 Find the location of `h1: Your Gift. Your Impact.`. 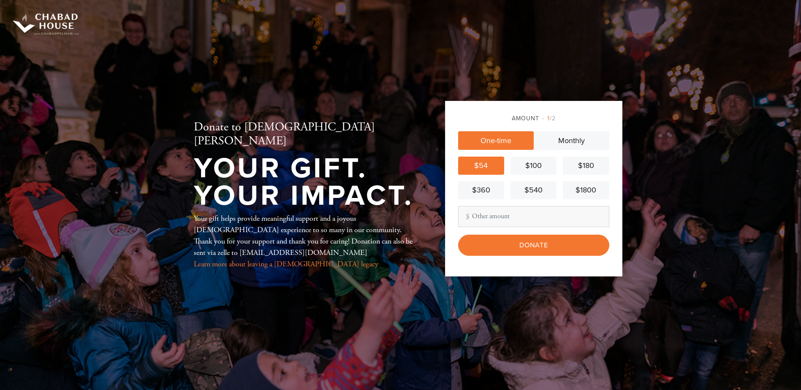

h1: Your Gift. Your Impact. is located at coordinates (306, 182).